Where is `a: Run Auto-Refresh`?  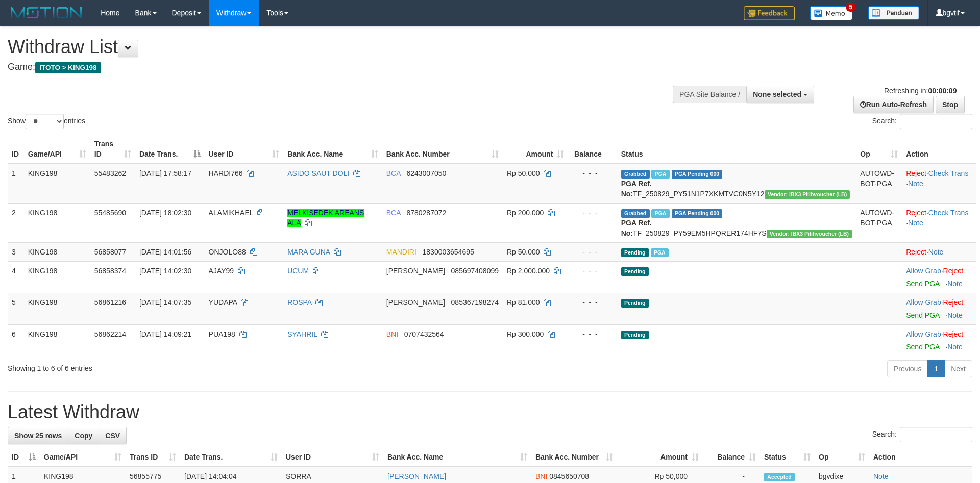
a: Run Auto-Refresh is located at coordinates (893, 105).